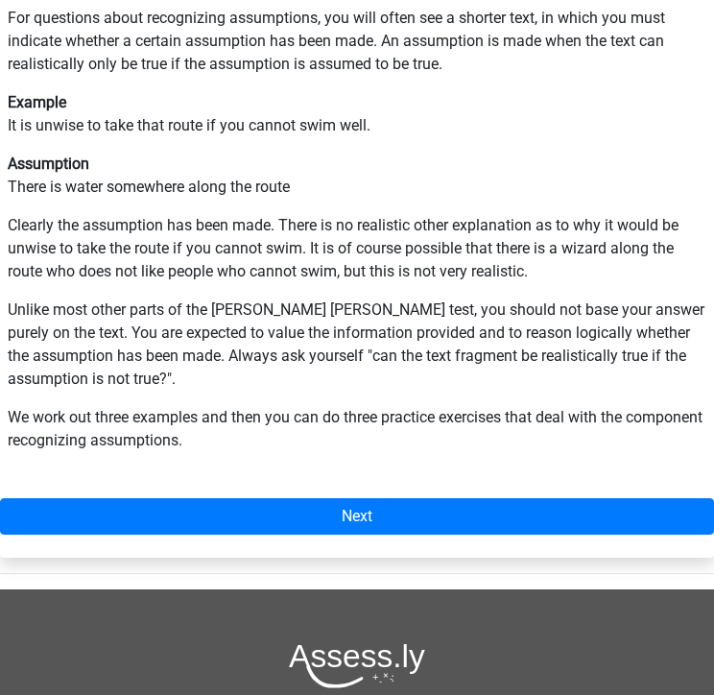 The width and height of the screenshot is (714, 695). I want to click on p: It is unwise to take that route if you cannot swim well., so click(357, 114).